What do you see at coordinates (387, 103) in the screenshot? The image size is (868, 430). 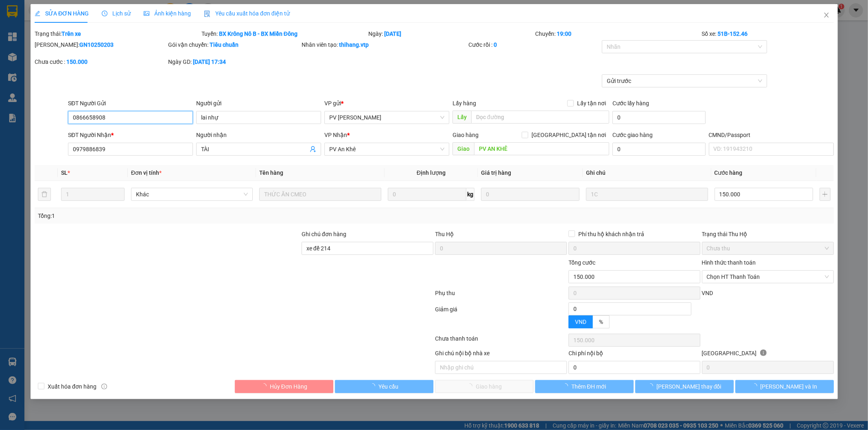 I see `div: VP gửi` at bounding box center [387, 103].